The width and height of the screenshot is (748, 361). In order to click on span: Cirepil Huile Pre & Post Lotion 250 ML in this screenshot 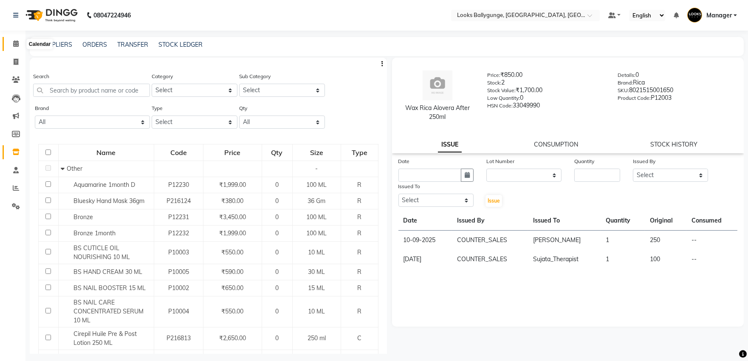, I will do `click(105, 338)`.